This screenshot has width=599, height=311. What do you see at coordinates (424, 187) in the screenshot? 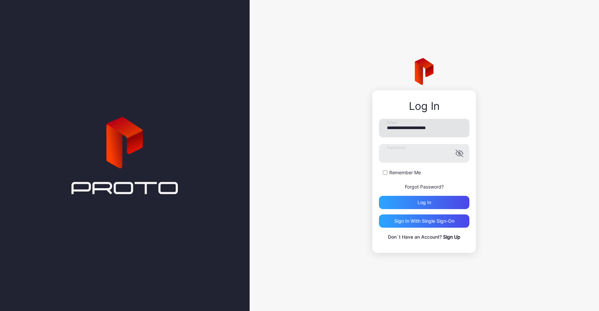
I see `a: Forgot Password?` at bounding box center [424, 187].